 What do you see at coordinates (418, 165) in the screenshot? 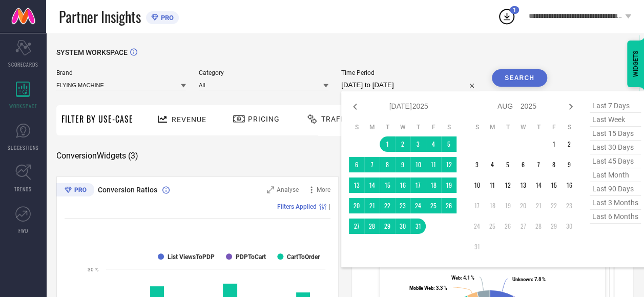
I see `td: Thu Jul 10 2025` at bounding box center [418, 165].